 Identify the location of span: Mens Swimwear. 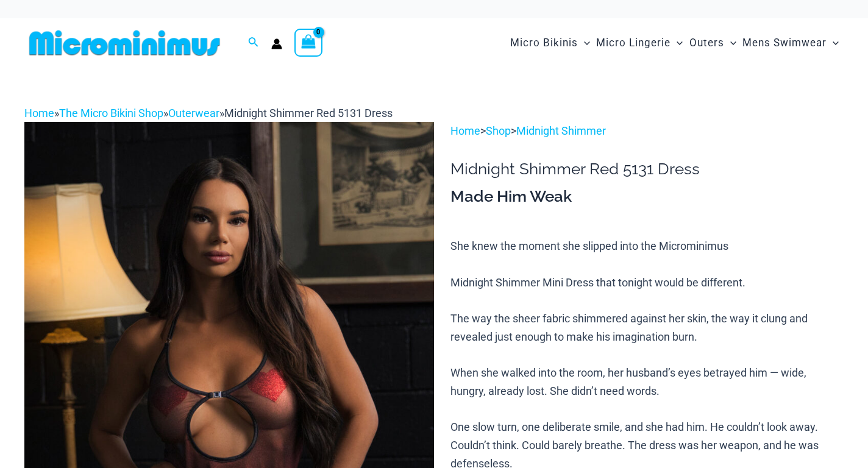
(785, 43).